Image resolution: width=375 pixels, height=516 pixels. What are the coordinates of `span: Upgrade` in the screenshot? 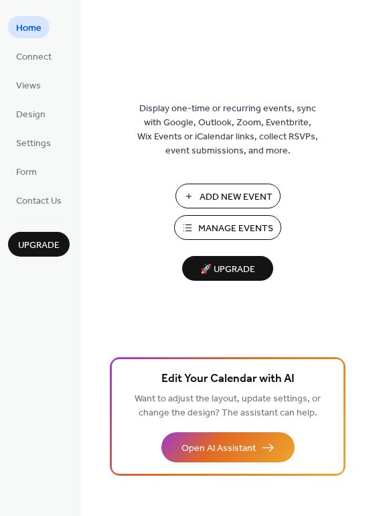 It's located at (39, 245).